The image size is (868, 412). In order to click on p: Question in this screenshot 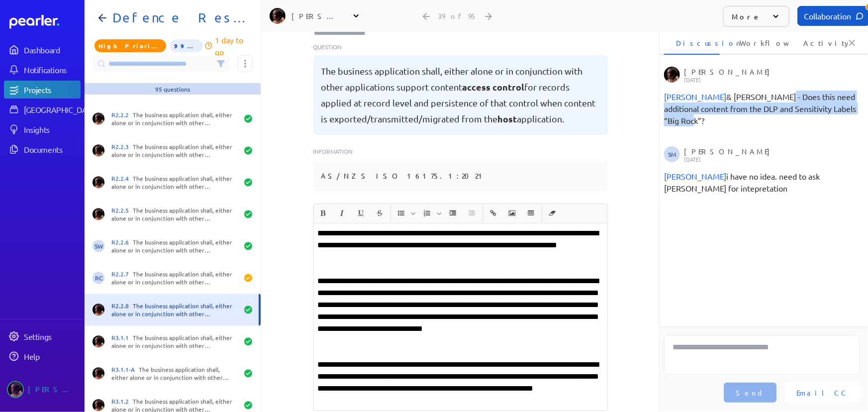, I will do `click(461, 47)`.